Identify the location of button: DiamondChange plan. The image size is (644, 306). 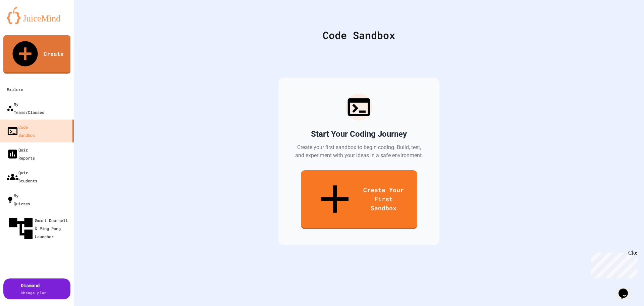
(37, 289).